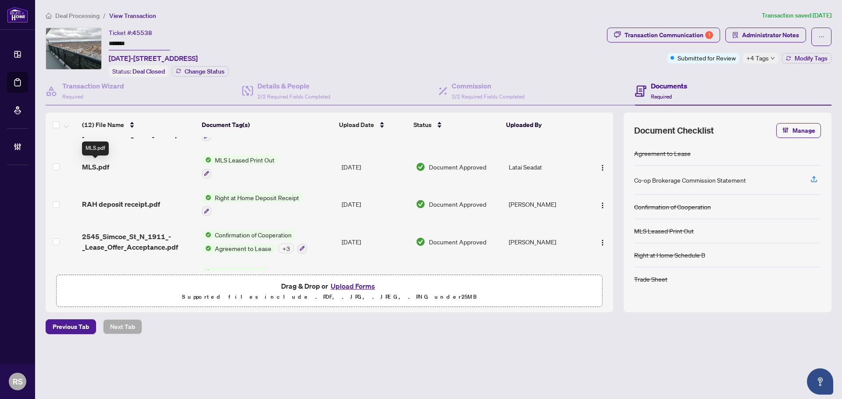 This screenshot has width=842, height=399. I want to click on span: MLS.pdf, so click(96, 167).